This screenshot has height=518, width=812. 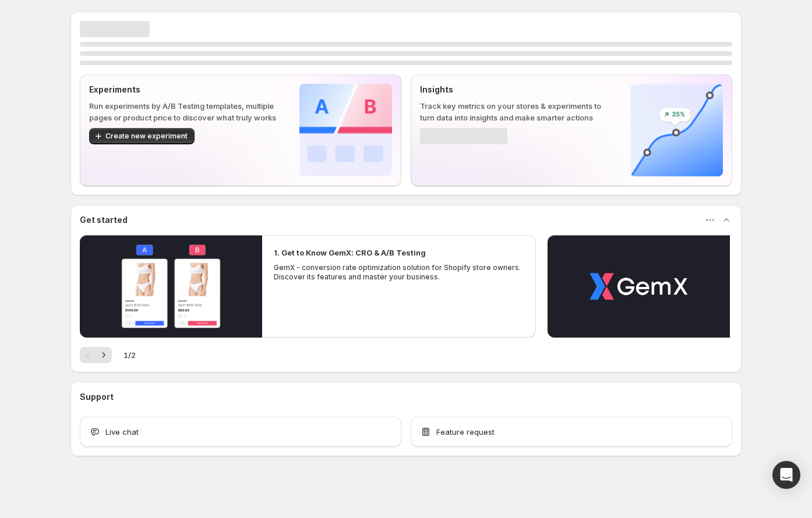 What do you see at coordinates (399, 272) in the screenshot?
I see `p: GemX - conversion rate optimization solution for Shopify store owners. Discover its features and ...` at bounding box center [399, 272].